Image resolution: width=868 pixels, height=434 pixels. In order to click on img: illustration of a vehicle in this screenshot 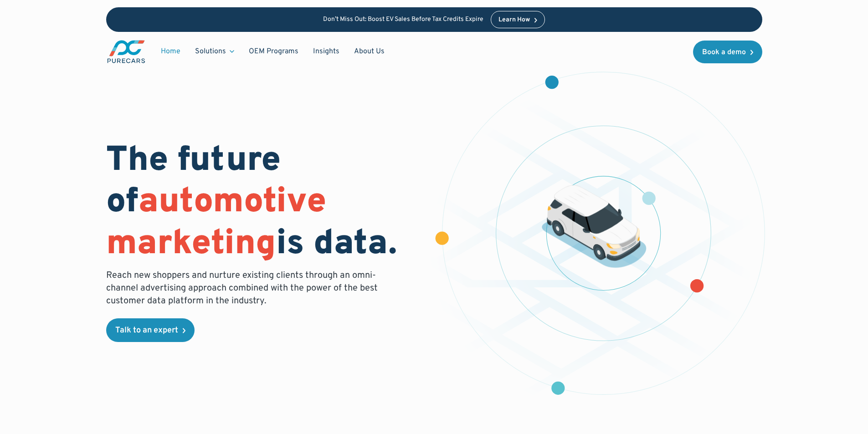, I will do `click(594, 226)`.